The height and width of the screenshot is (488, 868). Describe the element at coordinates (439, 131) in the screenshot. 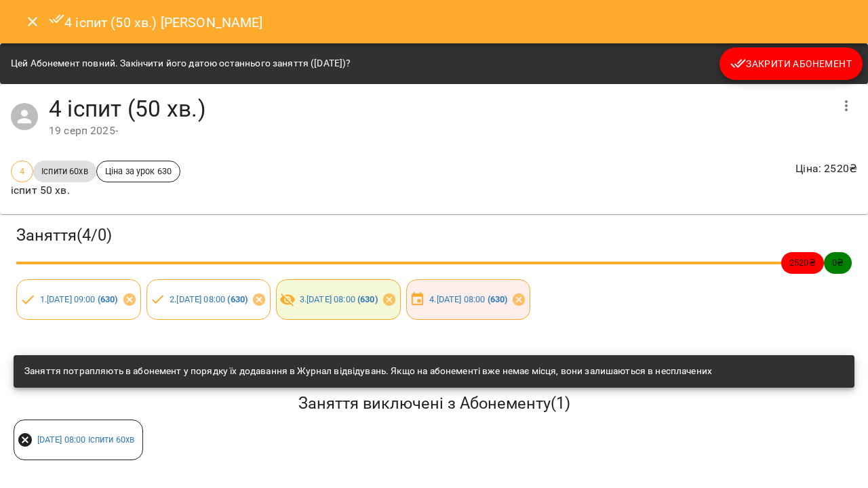

I see `div: 19 серп 2025 -` at that location.